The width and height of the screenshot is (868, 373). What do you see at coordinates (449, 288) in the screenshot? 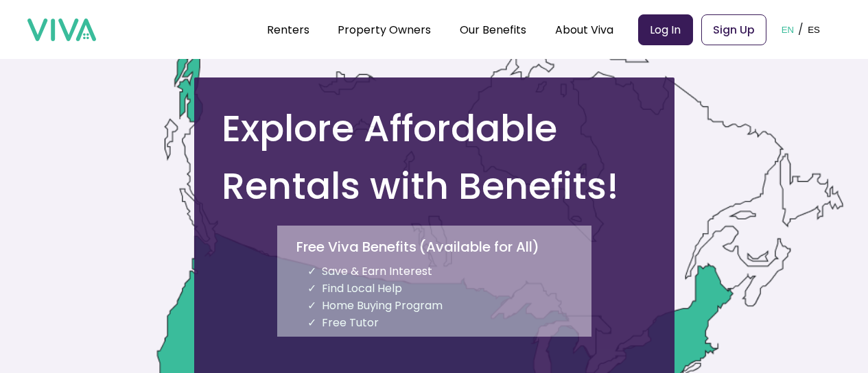
I see `li: Find Local Help` at bounding box center [449, 288].